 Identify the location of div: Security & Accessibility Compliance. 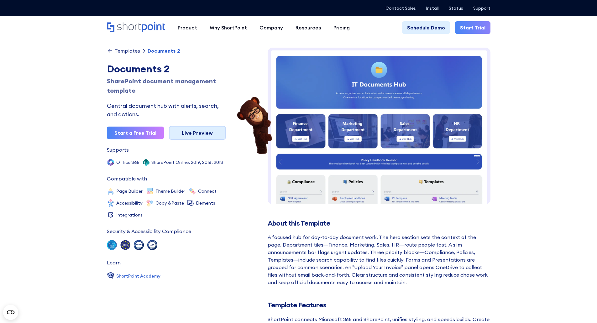
(149, 231).